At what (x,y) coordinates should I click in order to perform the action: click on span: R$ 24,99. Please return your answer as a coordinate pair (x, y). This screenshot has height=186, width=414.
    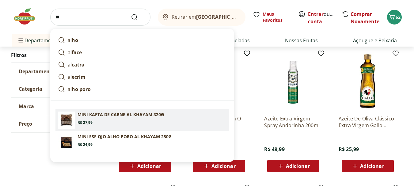
    Looking at the image, I should click on (85, 145).